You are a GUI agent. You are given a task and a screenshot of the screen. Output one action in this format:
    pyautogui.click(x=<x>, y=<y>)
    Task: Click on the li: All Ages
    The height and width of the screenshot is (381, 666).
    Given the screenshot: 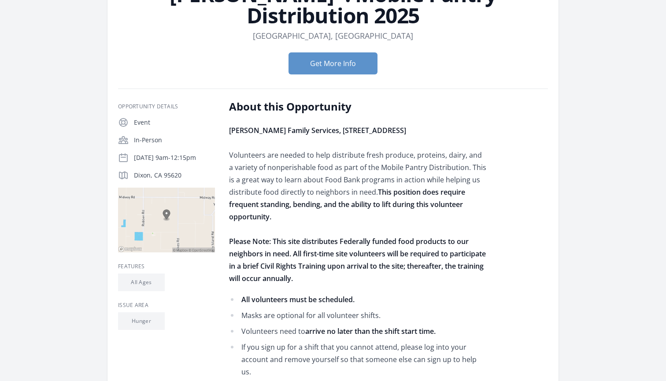 What is the action you would take?
    pyautogui.click(x=141, y=282)
    